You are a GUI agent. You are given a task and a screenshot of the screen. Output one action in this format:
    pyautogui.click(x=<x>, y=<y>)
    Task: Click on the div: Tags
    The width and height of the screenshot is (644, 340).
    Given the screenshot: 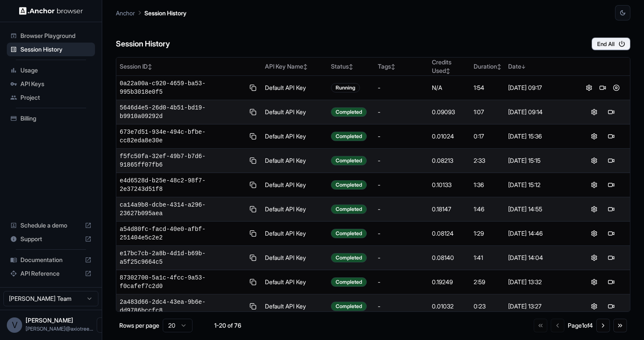 What is the action you would take?
    pyautogui.click(x=401, y=67)
    